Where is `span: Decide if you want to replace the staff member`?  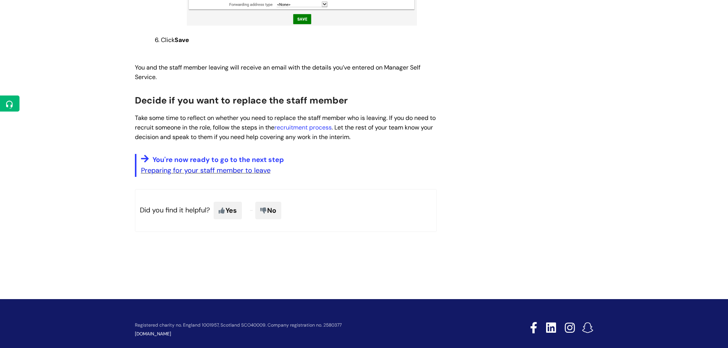 span: Decide if you want to replace the staff member is located at coordinates (241, 100).